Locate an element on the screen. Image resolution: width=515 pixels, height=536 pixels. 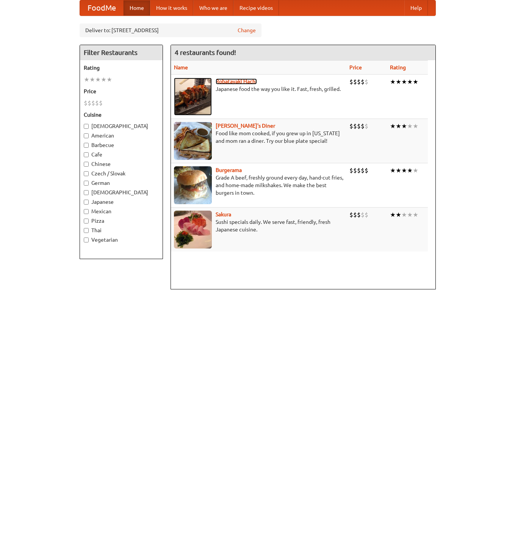
a: FoodMe is located at coordinates (102, 8).